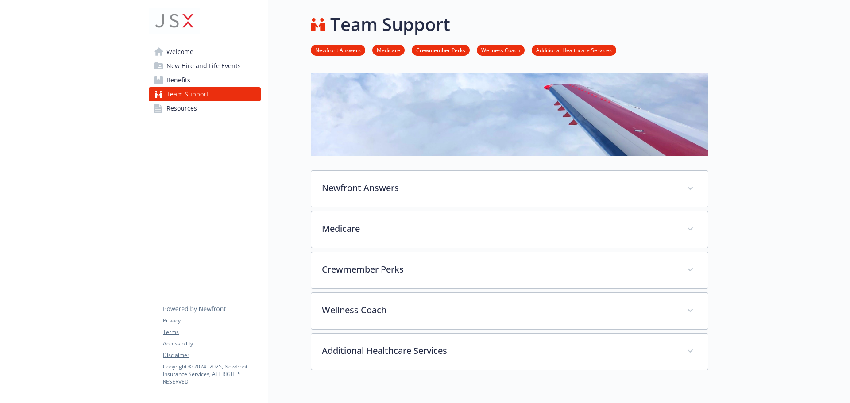 Image resolution: width=850 pixels, height=403 pixels. Describe the element at coordinates (510, 311) in the screenshot. I see `div: Wellness Coach` at that location.